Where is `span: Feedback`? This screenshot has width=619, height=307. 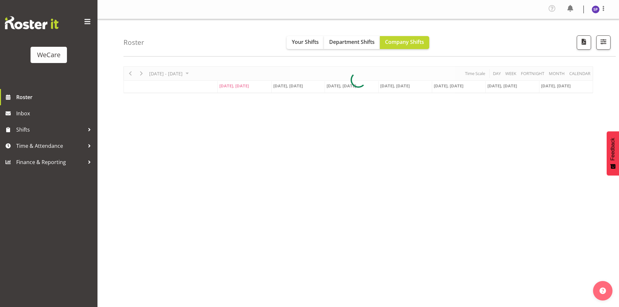
span: Feedback is located at coordinates (613, 149).